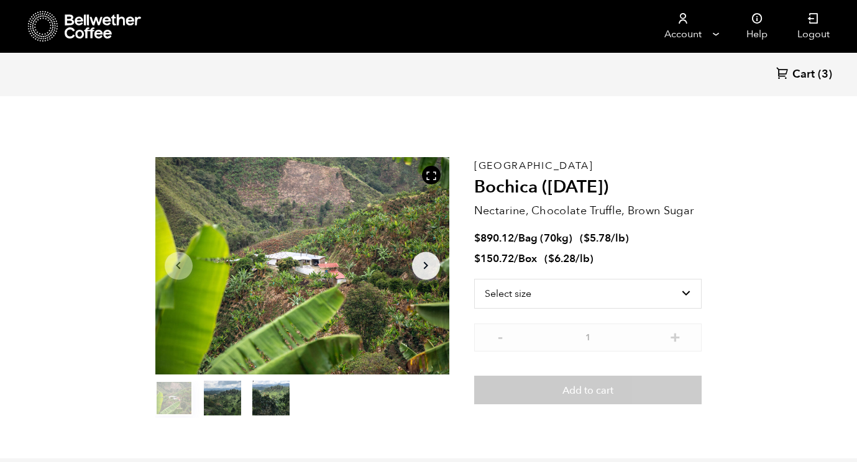 Image resolution: width=857 pixels, height=462 pixels. I want to click on bdi: 5.78, so click(597, 238).